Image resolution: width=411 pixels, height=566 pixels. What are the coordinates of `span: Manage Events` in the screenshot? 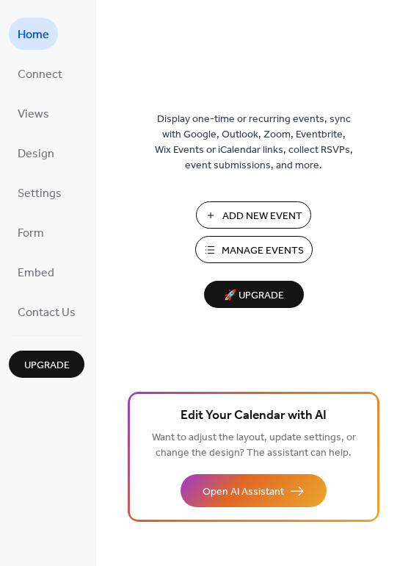 It's located at (263, 250).